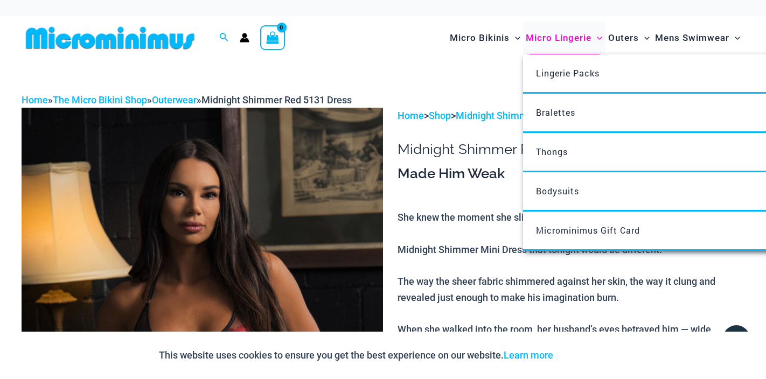  Describe the element at coordinates (568, 73) in the screenshot. I see `span: Lingerie Packs` at that location.